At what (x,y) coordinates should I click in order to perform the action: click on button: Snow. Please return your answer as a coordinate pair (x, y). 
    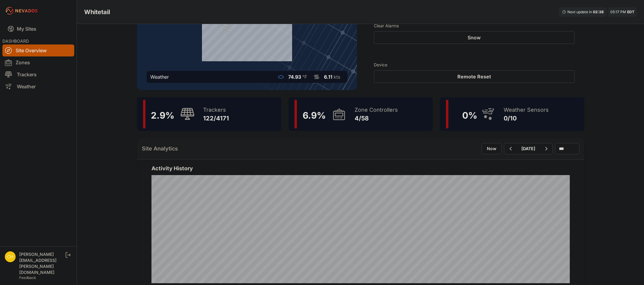
    Looking at the image, I should click on (474, 37).